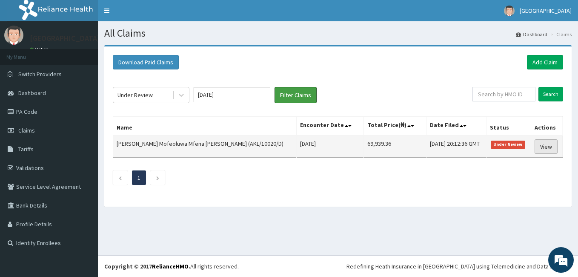 This screenshot has height=277, width=578. What do you see at coordinates (40, 49) in the screenshot?
I see `a: Online` at bounding box center [40, 49].